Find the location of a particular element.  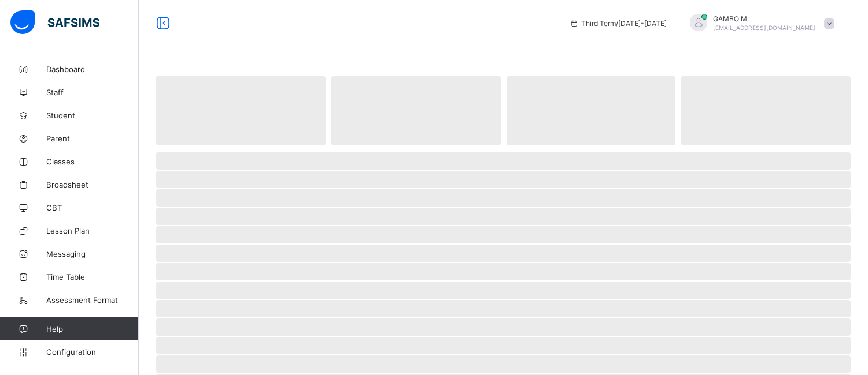

span: CBT is located at coordinates (92, 208).